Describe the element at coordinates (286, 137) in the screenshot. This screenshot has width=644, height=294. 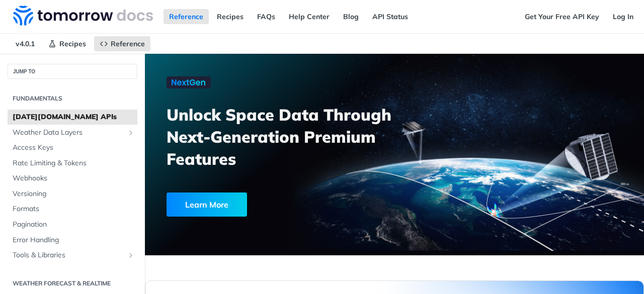
I see `h3: Unlock Space Data Through Next-Generation Premium Features` at that location.